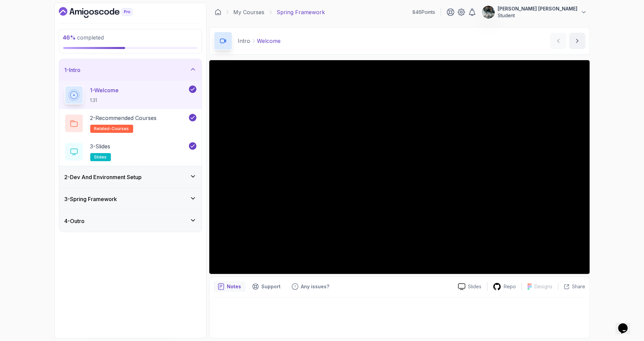 The width and height of the screenshot is (644, 341). I want to click on button: Feedback button, so click(310, 287).